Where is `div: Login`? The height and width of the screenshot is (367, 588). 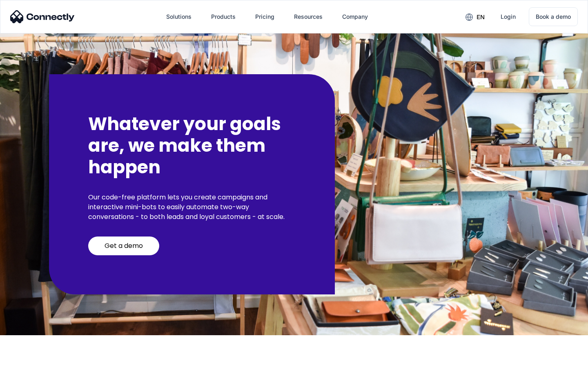
div: Login is located at coordinates (508, 17).